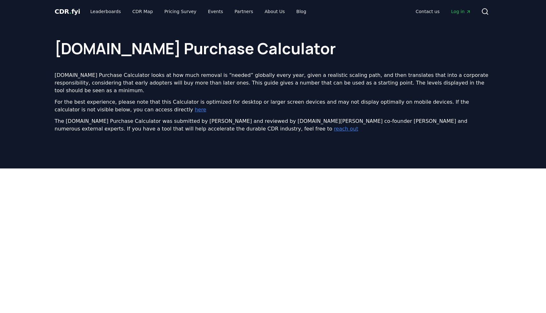  Describe the element at coordinates (143, 11) in the screenshot. I see `a: CDR Map` at that location.